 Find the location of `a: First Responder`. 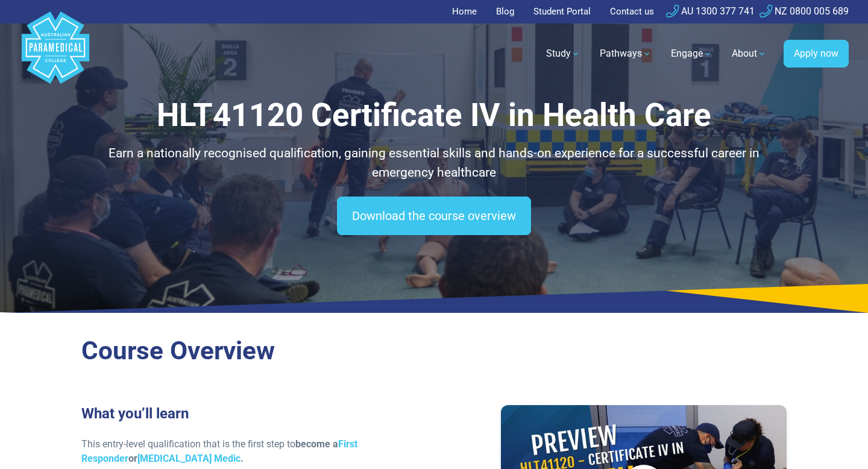

a: First Responder is located at coordinates (219, 451).